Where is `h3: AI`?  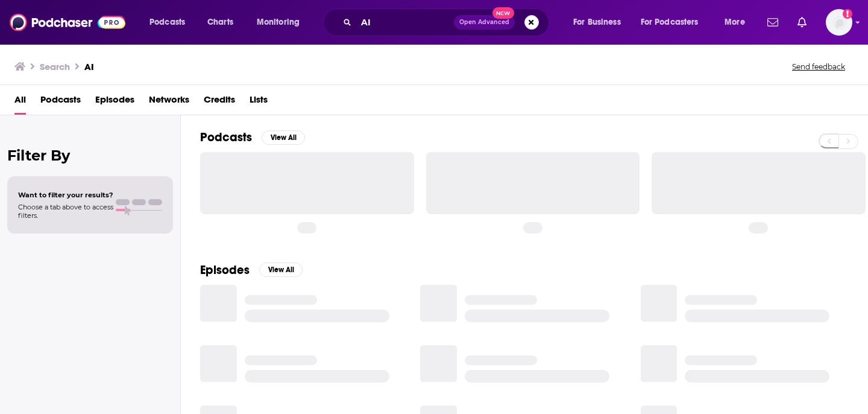 h3: AI is located at coordinates (89, 66).